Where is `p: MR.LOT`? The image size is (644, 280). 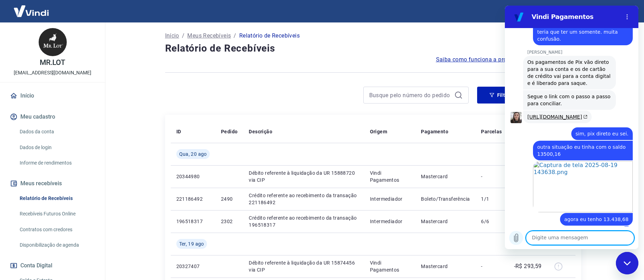 p: MR.LOT is located at coordinates (53, 62).